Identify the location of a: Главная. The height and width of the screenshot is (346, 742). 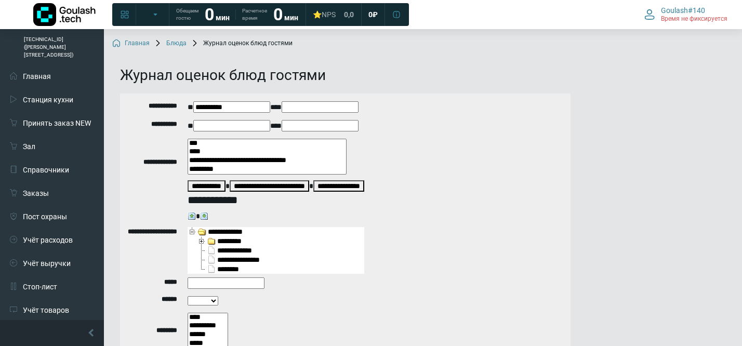
(131, 44).